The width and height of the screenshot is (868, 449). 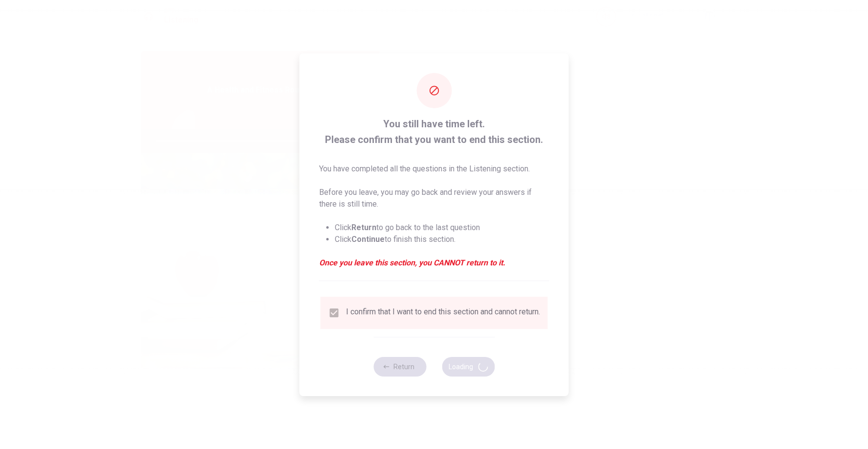 I want to click on strong: Continue, so click(x=368, y=238).